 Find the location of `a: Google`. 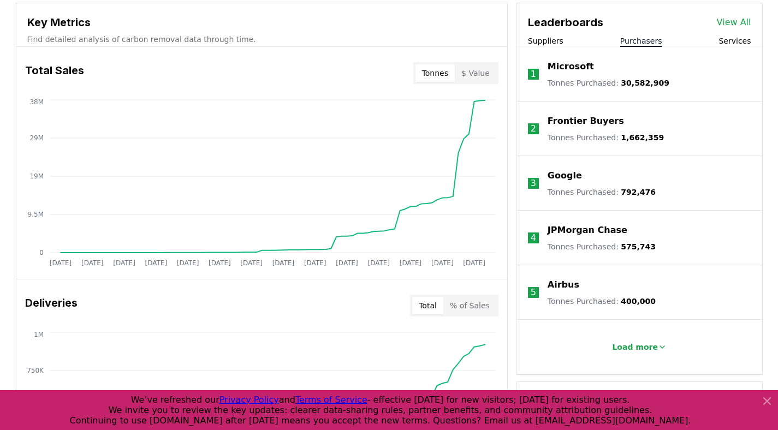

a: Google is located at coordinates (565, 176).